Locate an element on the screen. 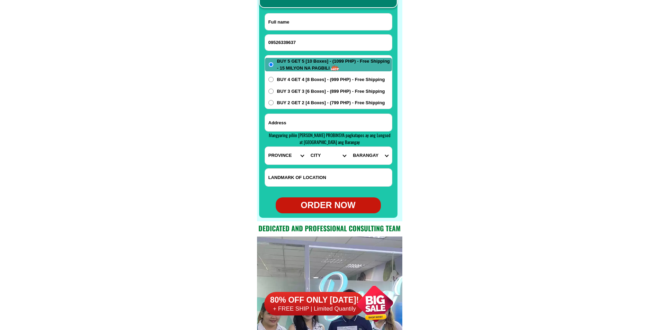 This screenshot has height=330, width=659. div: ORDER NOW is located at coordinates (328, 205).